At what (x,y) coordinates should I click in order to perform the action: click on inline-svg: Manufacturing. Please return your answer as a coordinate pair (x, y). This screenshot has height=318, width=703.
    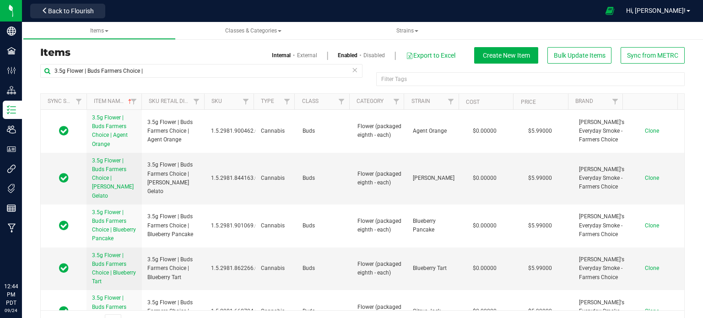
    Looking at the image, I should click on (11, 228).